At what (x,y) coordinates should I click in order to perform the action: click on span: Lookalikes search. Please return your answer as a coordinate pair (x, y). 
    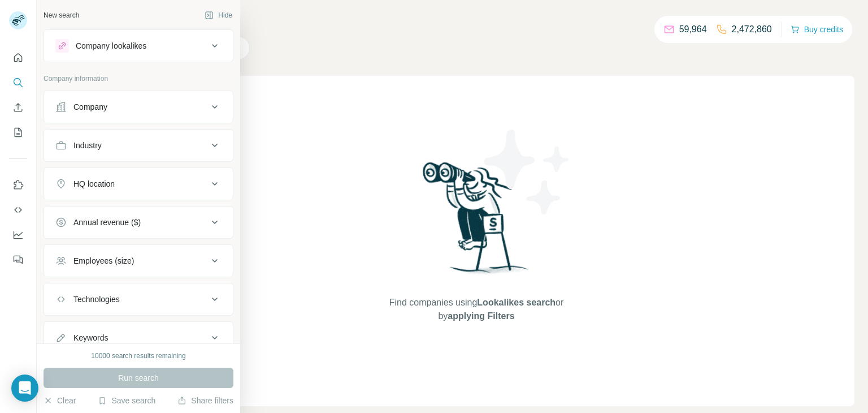
    Looking at the image, I should click on (516, 302).